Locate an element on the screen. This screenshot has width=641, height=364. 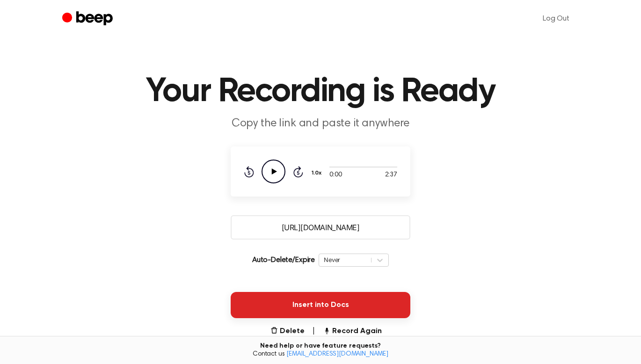
p: Copy the link and paste it anywhere is located at coordinates (321, 123).